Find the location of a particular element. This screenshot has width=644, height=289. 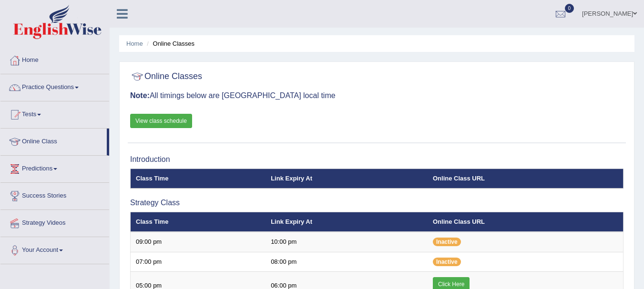

span: 0 is located at coordinates (569, 8).